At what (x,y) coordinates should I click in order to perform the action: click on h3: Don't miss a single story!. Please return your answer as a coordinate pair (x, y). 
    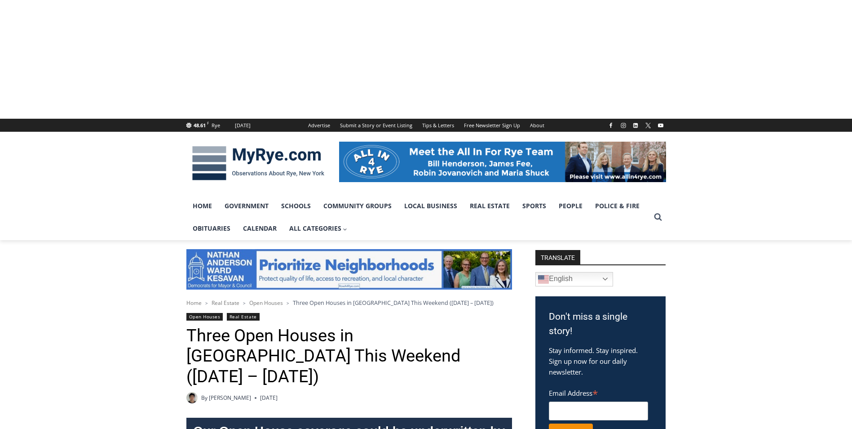
    Looking at the image, I should click on (601, 323).